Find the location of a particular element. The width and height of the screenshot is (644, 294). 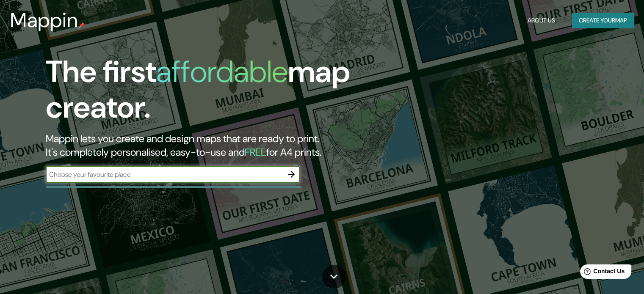

img: mappin-pin is located at coordinates (82, 26).